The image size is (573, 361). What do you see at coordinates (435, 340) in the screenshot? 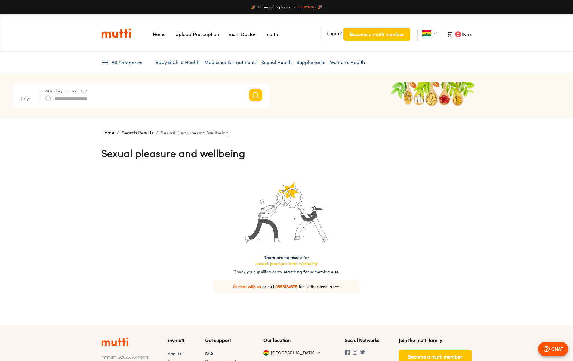
I see `h5: Join the mutti family` at bounding box center [435, 340].